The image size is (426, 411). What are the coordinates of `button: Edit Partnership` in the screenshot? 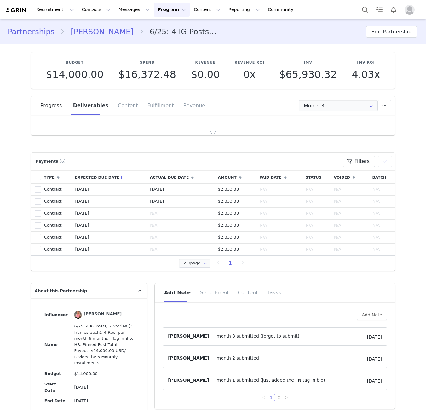 It's located at (392, 32).